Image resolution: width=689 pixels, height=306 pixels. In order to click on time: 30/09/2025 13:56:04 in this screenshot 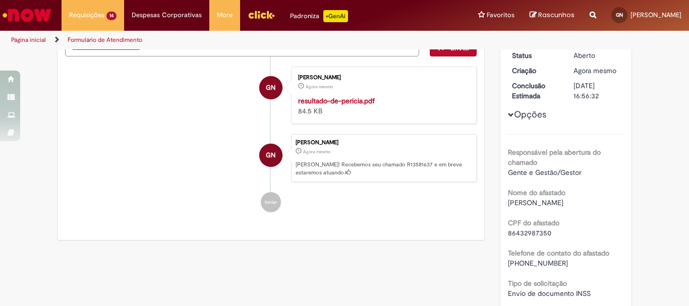, I will do `click(319, 87)`.